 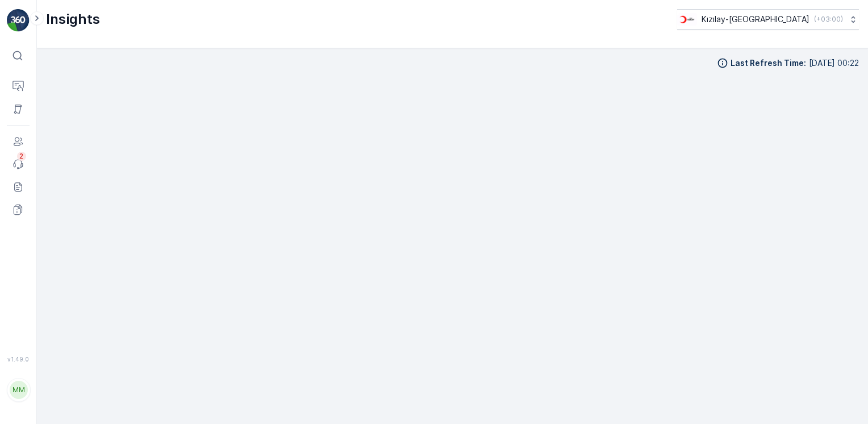 I want to click on p: 2, so click(x=22, y=156).